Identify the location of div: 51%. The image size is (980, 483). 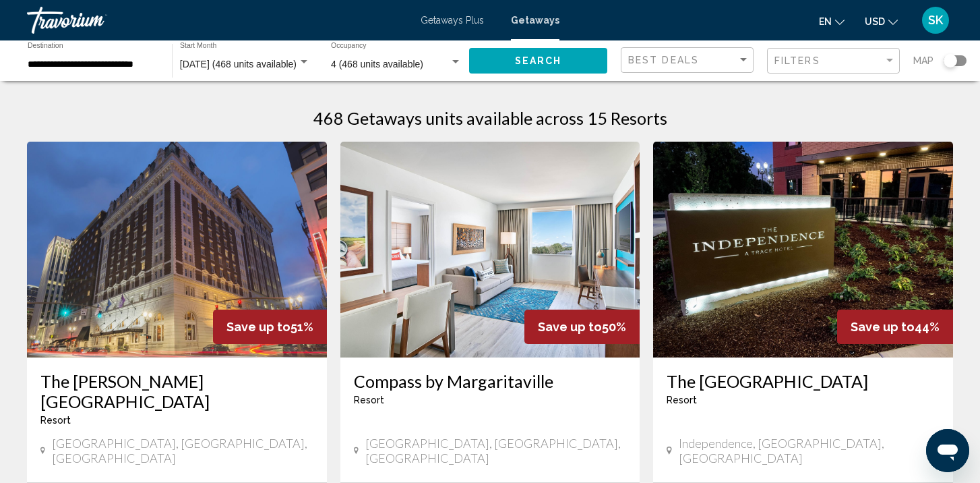
(269, 326).